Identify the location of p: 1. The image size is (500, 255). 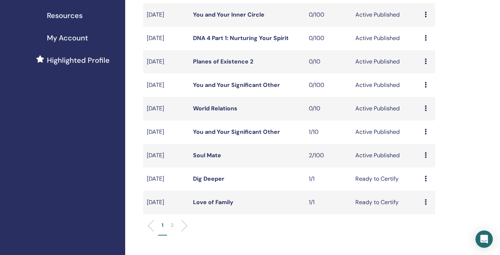
(162, 225).